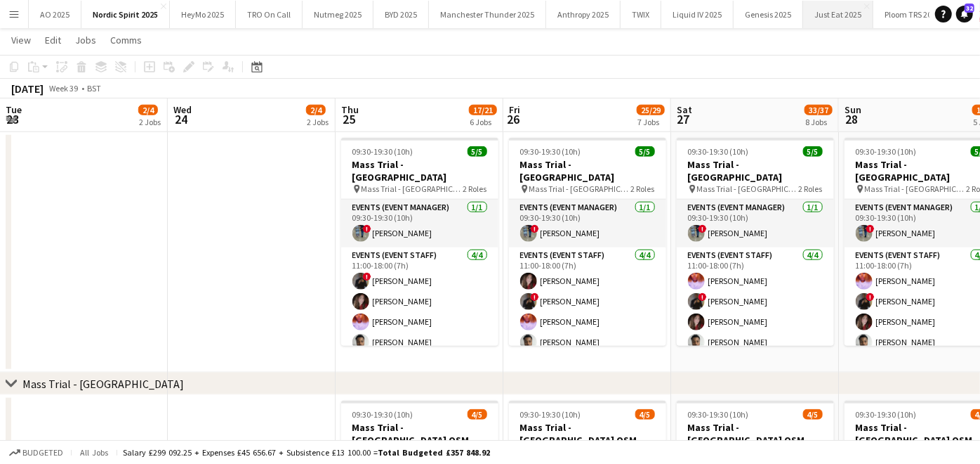  I want to click on a: Jobs, so click(86, 40).